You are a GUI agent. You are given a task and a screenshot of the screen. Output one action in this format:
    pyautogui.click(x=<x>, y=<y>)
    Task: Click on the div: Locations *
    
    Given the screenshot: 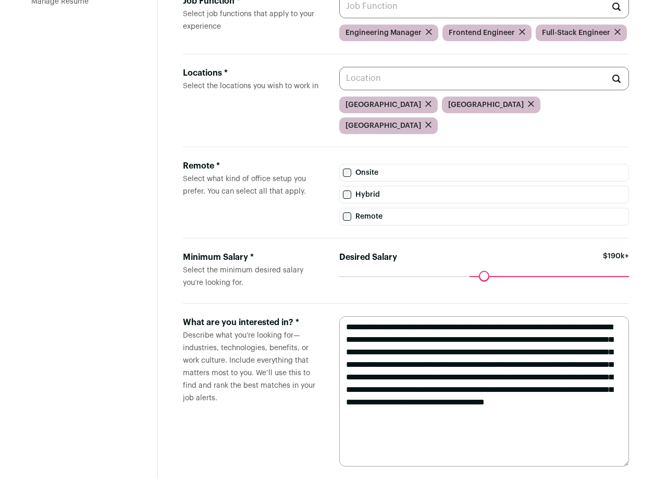 What is the action you would take?
    pyautogui.click(x=253, y=73)
    